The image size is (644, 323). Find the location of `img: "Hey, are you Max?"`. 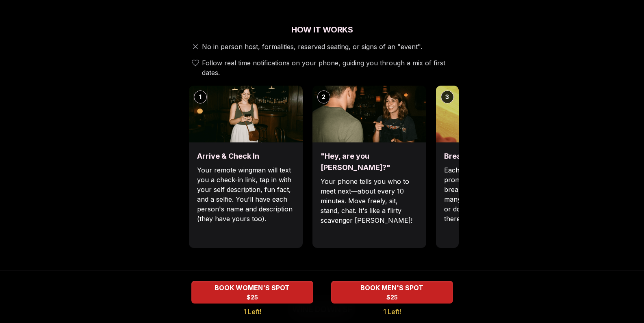

img: "Hey, are you Max?" is located at coordinates (369, 114).